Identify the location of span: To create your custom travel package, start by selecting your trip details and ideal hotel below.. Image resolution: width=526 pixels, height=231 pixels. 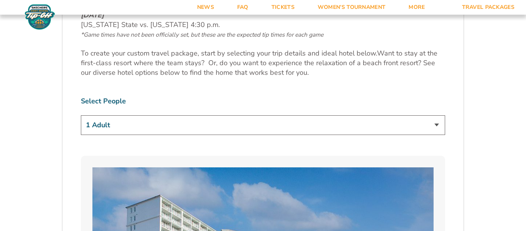
(229, 53).